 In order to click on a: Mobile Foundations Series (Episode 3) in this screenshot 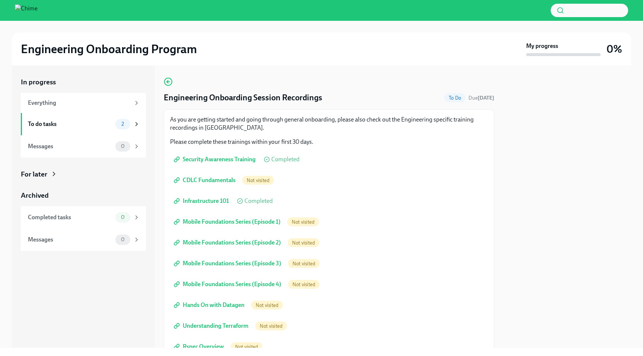, I will do `click(228, 264)`.